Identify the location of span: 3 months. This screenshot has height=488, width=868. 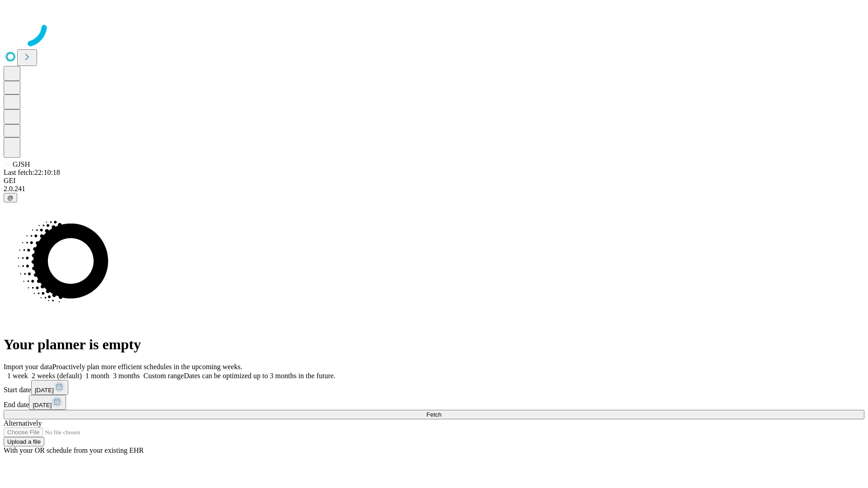
(126, 375).